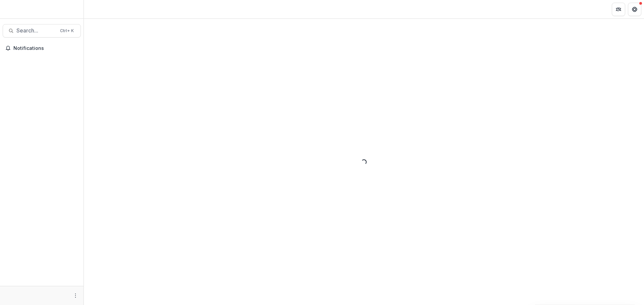 This screenshot has width=644, height=305. I want to click on div: Ctrl + K, so click(67, 31).